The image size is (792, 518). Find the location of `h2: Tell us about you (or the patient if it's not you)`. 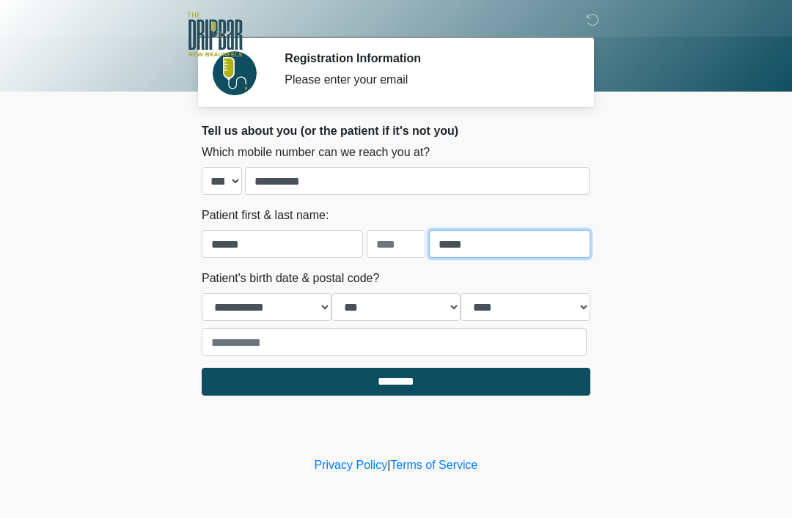

h2: Tell us about you (or the patient if it's not you) is located at coordinates (396, 131).